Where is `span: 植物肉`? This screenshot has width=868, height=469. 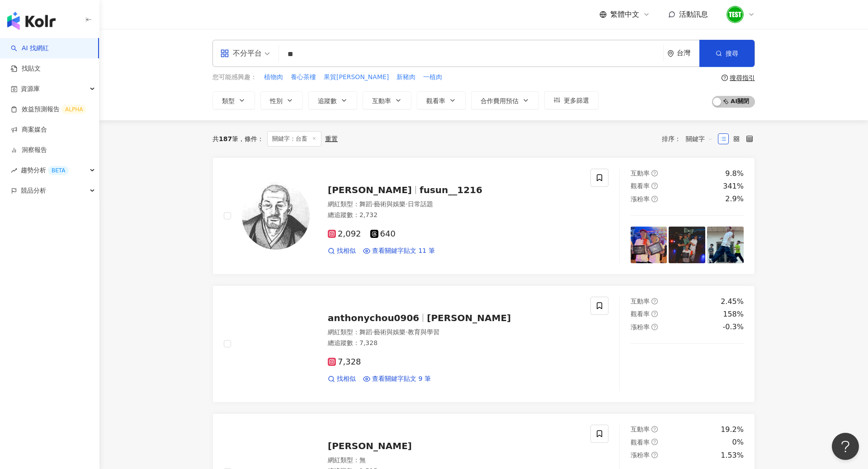
span: 植物肉 is located at coordinates (273, 77).